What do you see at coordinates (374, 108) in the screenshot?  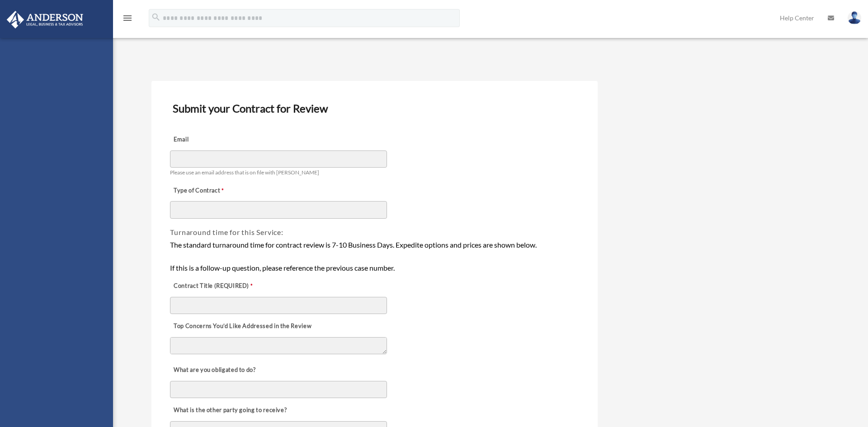 I see `h3: Submit your Contract for Review` at bounding box center [374, 108].